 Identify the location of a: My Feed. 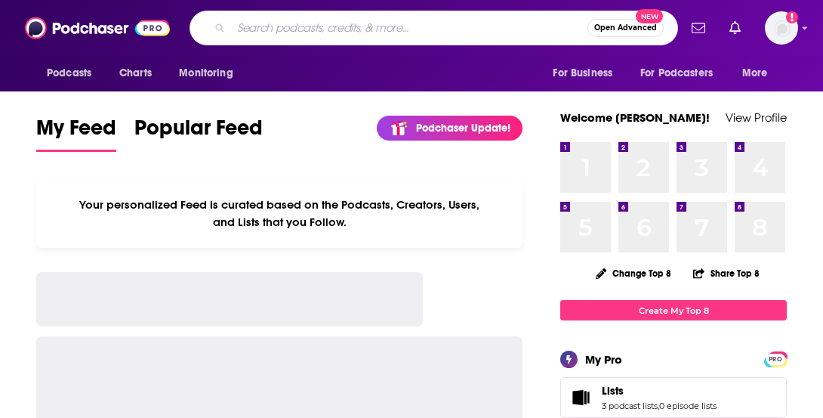
(76, 133).